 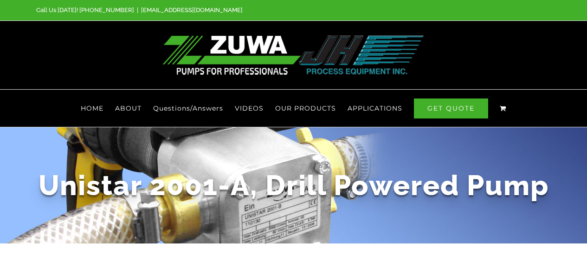 I want to click on a: View Cart, so click(x=503, y=108).